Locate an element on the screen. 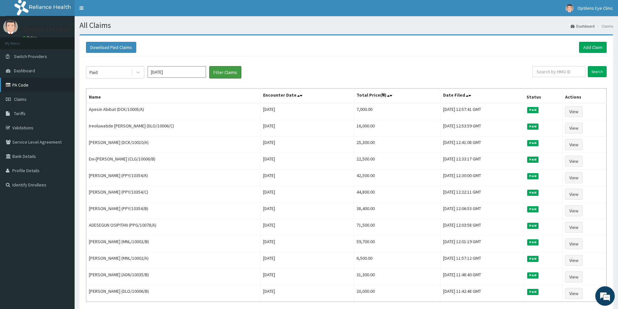 Image resolution: width=618 pixels, height=309 pixels. th: Date Filed is located at coordinates (482, 96).